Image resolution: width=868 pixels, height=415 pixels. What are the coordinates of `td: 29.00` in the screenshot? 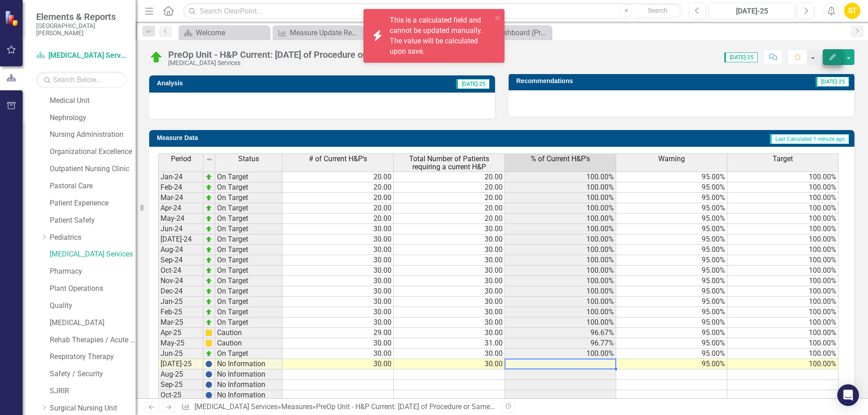 It's located at (338, 333).